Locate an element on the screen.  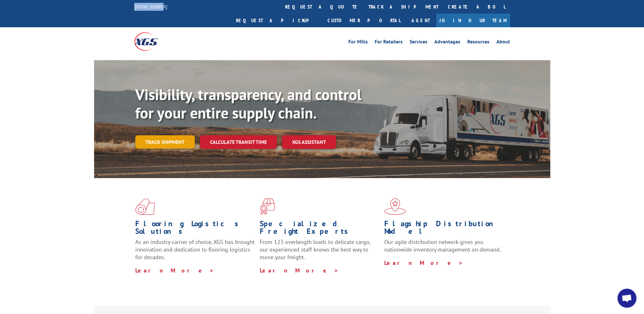
a: Services is located at coordinates (419, 43).